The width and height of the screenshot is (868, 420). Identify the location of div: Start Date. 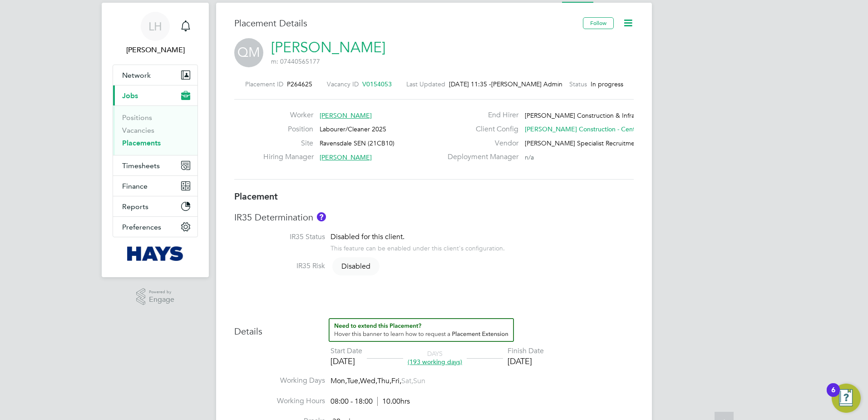
(346, 350).